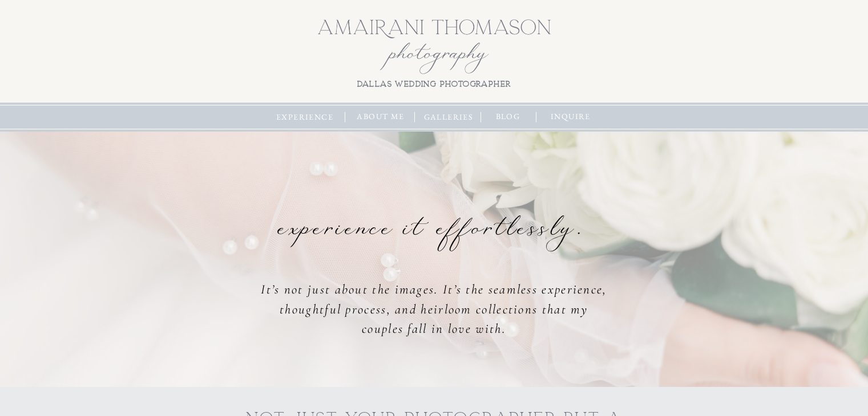 This screenshot has height=416, width=868. I want to click on a: galleries, so click(448, 118).